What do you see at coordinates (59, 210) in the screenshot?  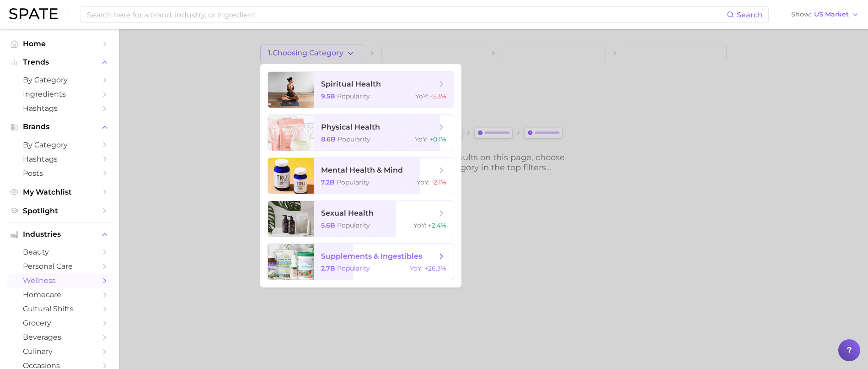 I see `span: Spotlight` at bounding box center [59, 210].